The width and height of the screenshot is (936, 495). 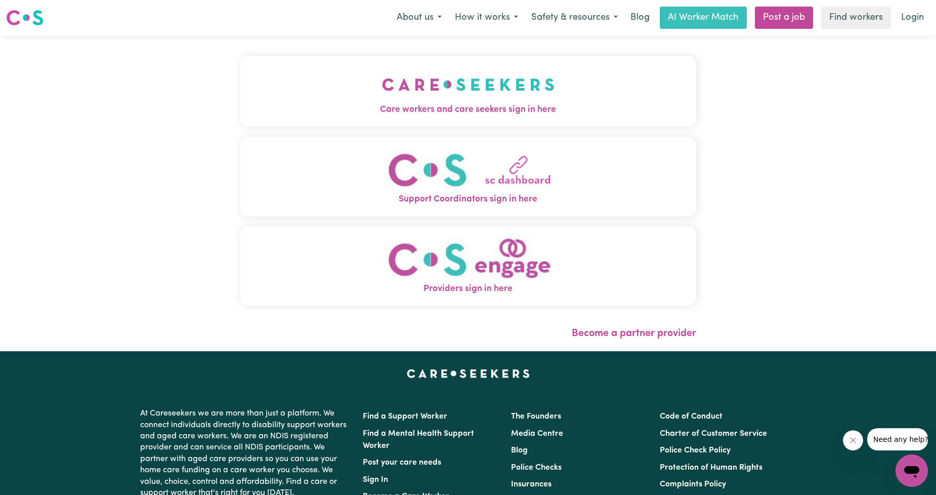 I want to click on button: About us, so click(x=419, y=18).